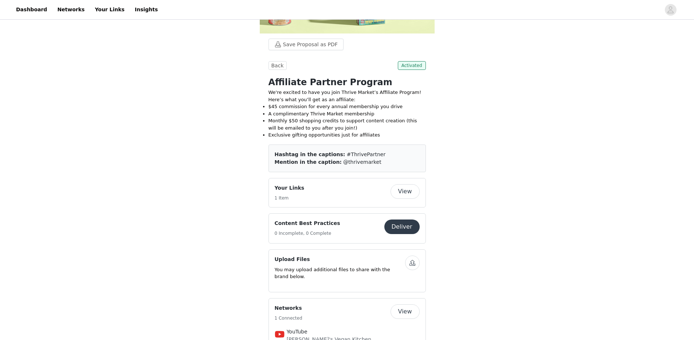 Image resolution: width=694 pixels, height=340 pixels. Describe the element at coordinates (347, 124) in the screenshot. I see `li: Monthly $50 shopping credits to support content creation (this will be emailed to you after you j...` at that location.